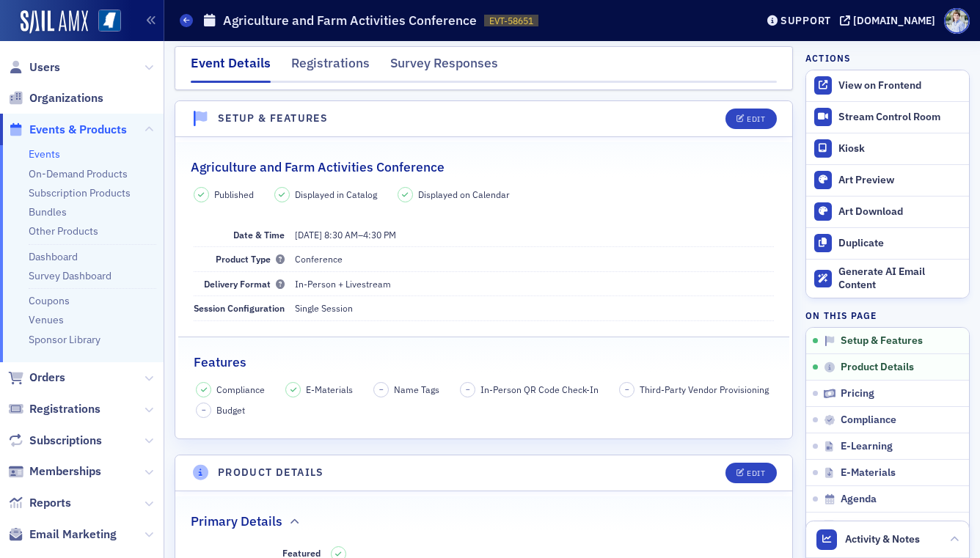 Image resolution: width=980 pixels, height=558 pixels. What do you see at coordinates (220, 362) in the screenshot?
I see `h2: Features` at bounding box center [220, 362].